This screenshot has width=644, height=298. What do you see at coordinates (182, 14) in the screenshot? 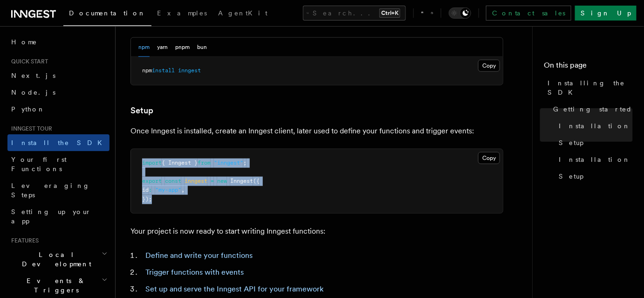
I see `a: Examples` at bounding box center [182, 14].